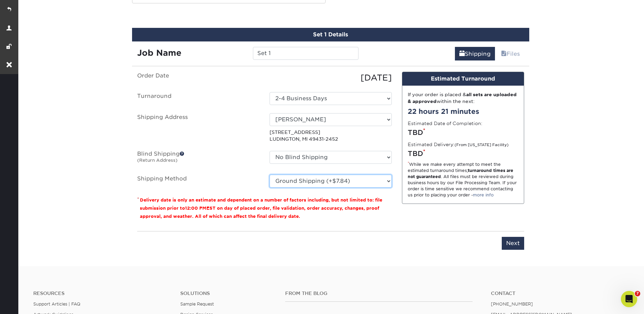 The width and height of the screenshot is (644, 314). What do you see at coordinates (559, 294) in the screenshot?
I see `a: Contact` at bounding box center [559, 294].